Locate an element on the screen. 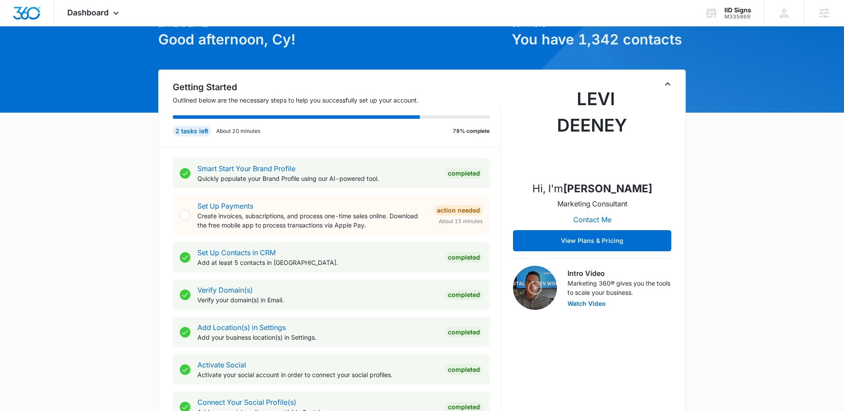 The height and width of the screenshot is (411, 844). h3: Intro Video is located at coordinates (619, 273).